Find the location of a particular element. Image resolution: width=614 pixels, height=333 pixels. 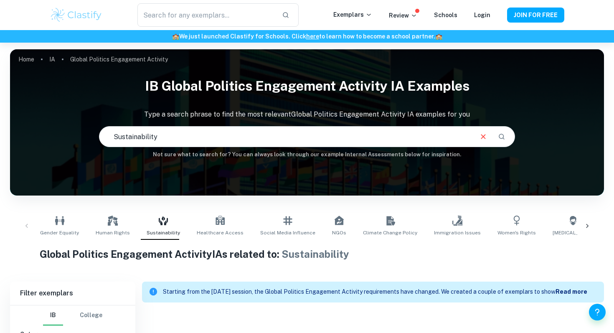

a: Clastify logo is located at coordinates (76, 15).